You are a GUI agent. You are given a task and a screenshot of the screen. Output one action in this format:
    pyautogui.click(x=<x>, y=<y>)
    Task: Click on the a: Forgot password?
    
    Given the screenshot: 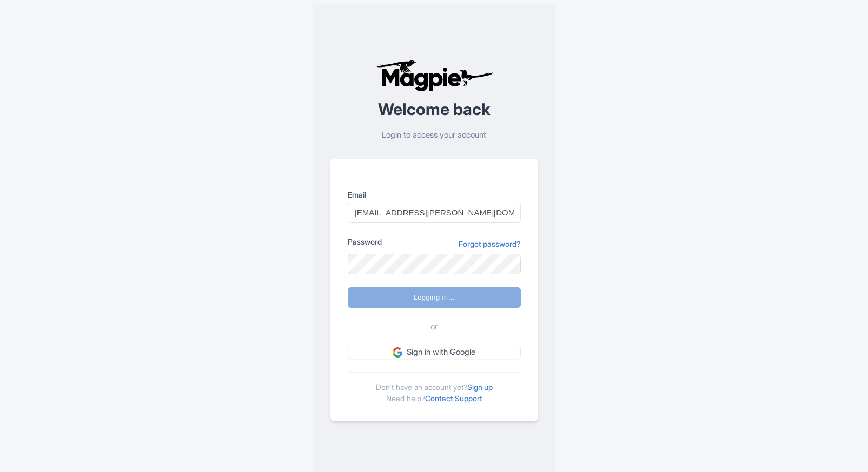 What is the action you would take?
    pyautogui.click(x=490, y=244)
    